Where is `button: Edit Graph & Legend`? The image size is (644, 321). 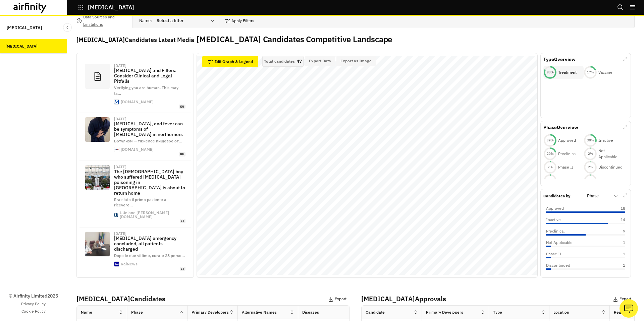 button: Edit Graph & Legend is located at coordinates (230, 62).